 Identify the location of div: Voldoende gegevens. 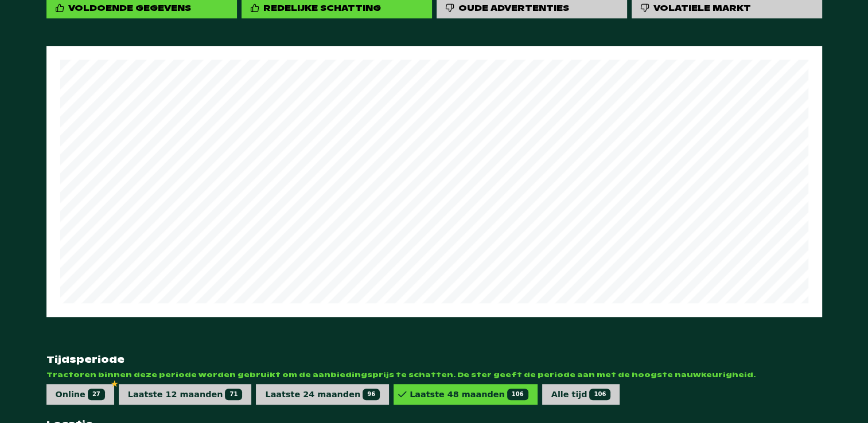
(130, 7).